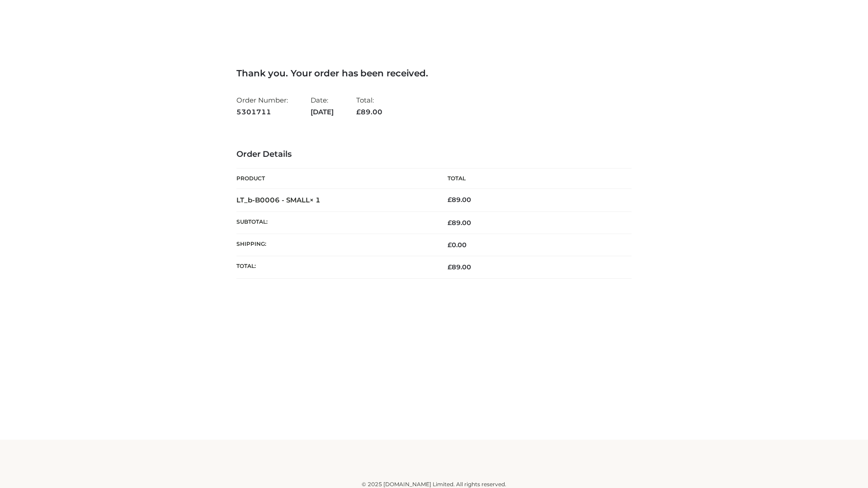 The width and height of the screenshot is (868, 488). What do you see at coordinates (335, 267) in the screenshot?
I see `th: Total:` at bounding box center [335, 267].